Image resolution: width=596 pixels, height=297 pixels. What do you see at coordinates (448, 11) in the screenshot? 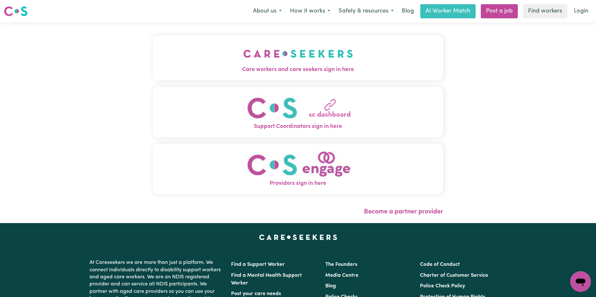
I see `a: AI Worker Match` at bounding box center [448, 11].